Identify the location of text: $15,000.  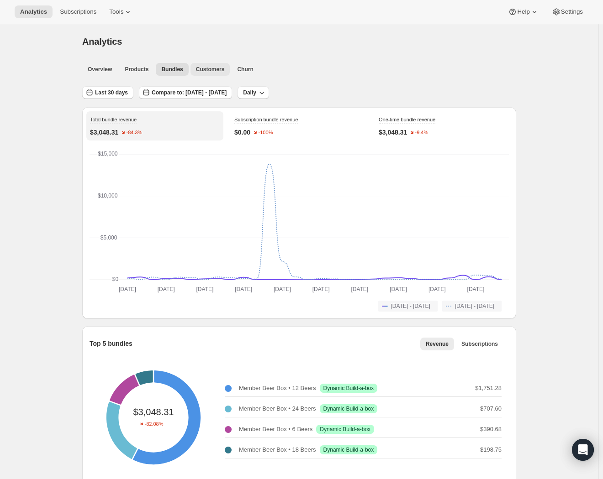
(108, 154).